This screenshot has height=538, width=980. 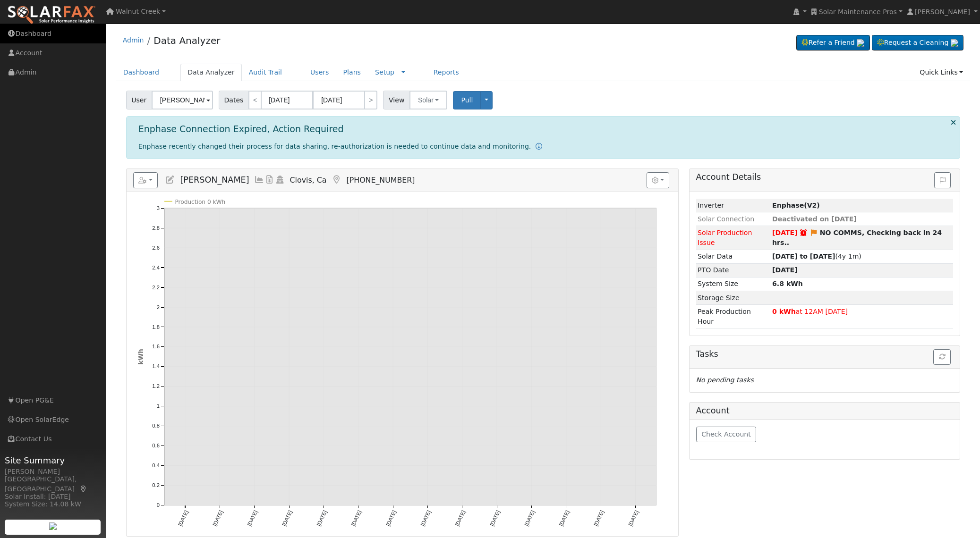 What do you see at coordinates (917, 43) in the screenshot?
I see `a: Request a Cleaning` at bounding box center [917, 43].